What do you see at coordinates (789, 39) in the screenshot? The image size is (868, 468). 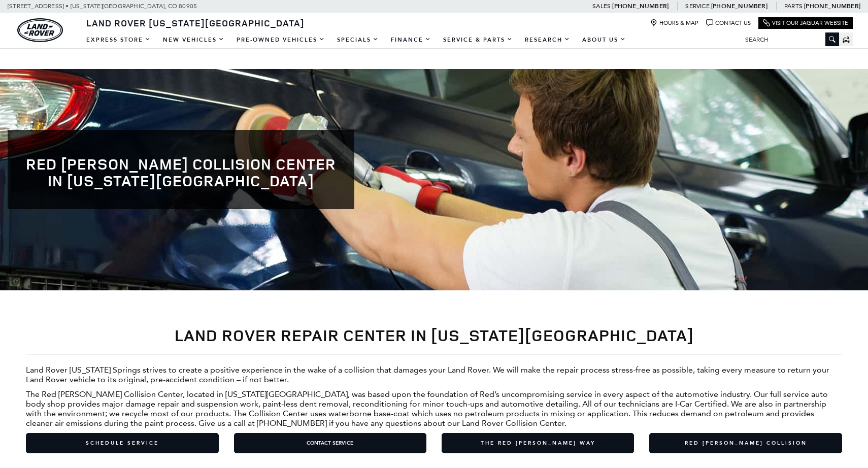 I see `input: Search` at bounding box center [789, 39].